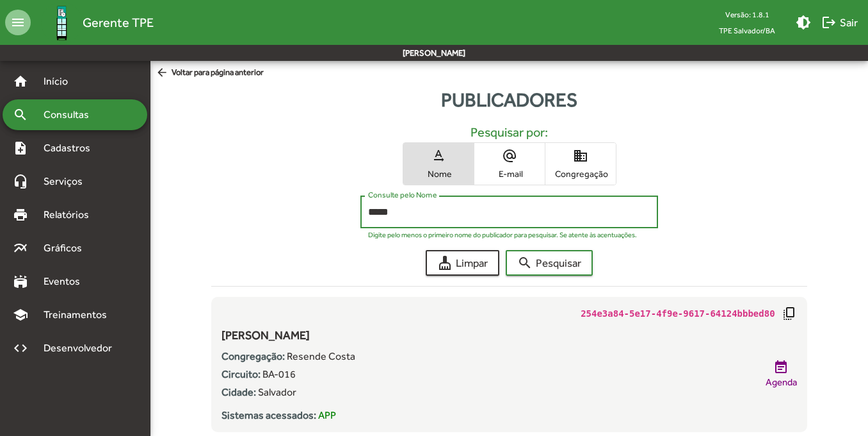  Describe the element at coordinates (549, 262) in the screenshot. I see `span: Pesquisar` at that location.